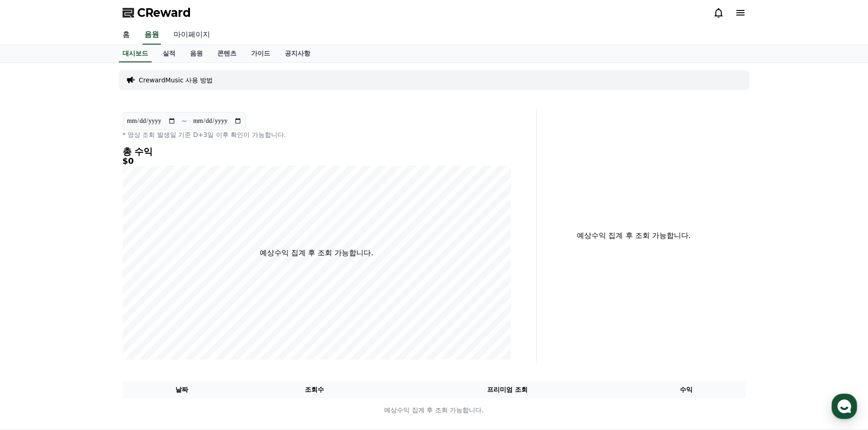  Describe the element at coordinates (686, 390) in the screenshot. I see `th: 수익` at that location.